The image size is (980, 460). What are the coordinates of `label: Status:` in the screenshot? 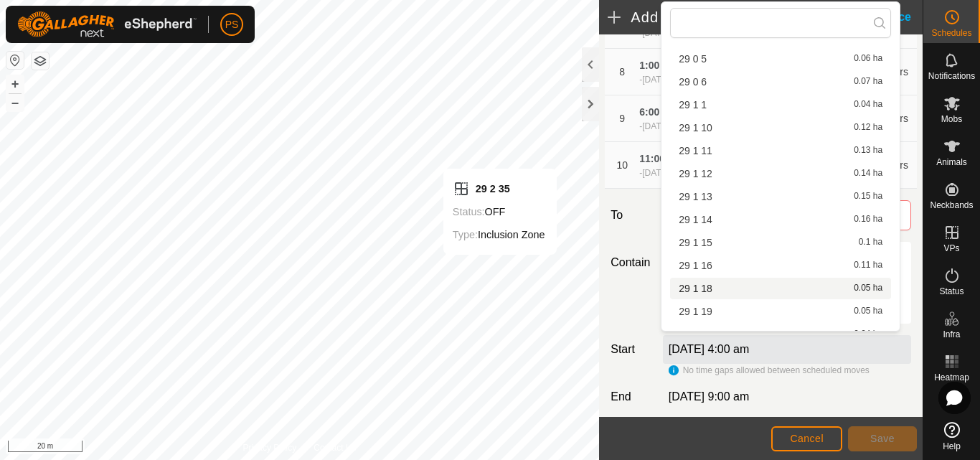 It's located at (468, 212).